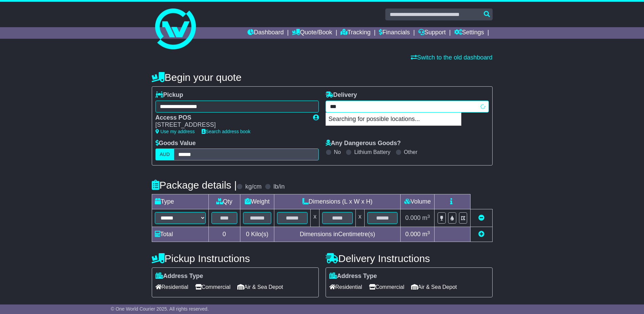  I want to click on label: kg/cm, so click(253, 187).